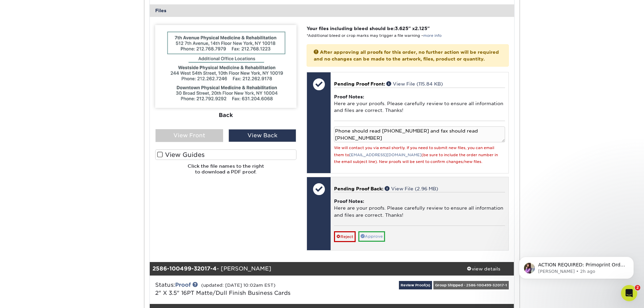 This screenshot has height=308, width=644. Describe the element at coordinates (223, 293) in the screenshot. I see `a: 2" X 3.5" 16PT Matte/Dull Finish Business Cards` at that location.